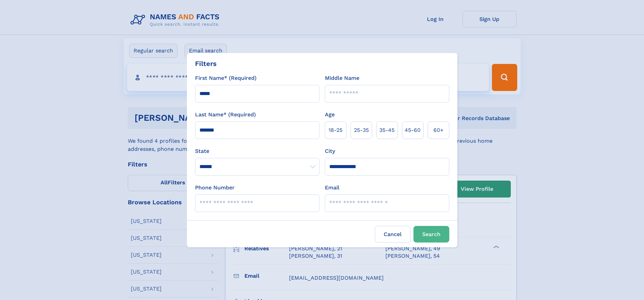 The width and height of the screenshot is (644, 300). What do you see at coordinates (335, 130) in the screenshot?
I see `span: 18‑25` at bounding box center [335, 130].